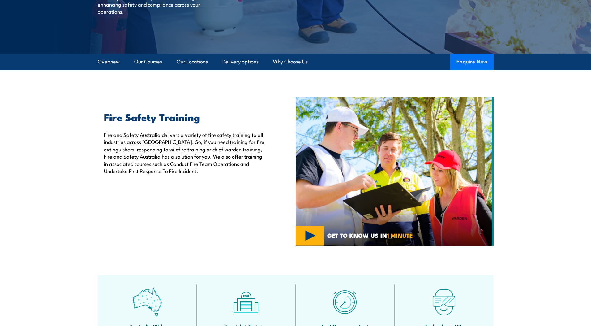 This screenshot has width=591, height=326. What do you see at coordinates (345, 302) in the screenshot?
I see `img: fast-icon` at bounding box center [345, 302].